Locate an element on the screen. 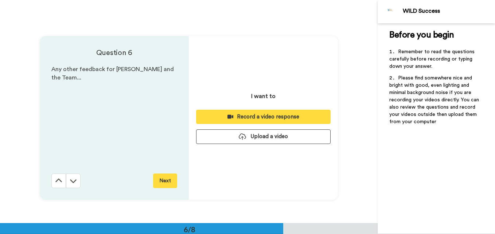  button: Record a video response is located at coordinates (263, 117).